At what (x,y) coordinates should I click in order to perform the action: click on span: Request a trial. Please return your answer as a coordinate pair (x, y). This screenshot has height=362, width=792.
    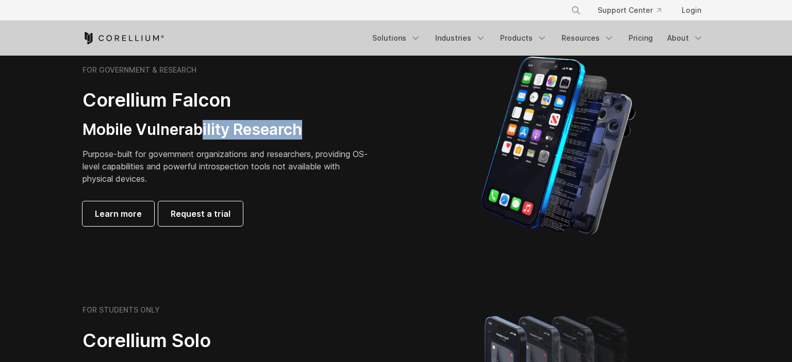
    Looking at the image, I should click on (201, 214).